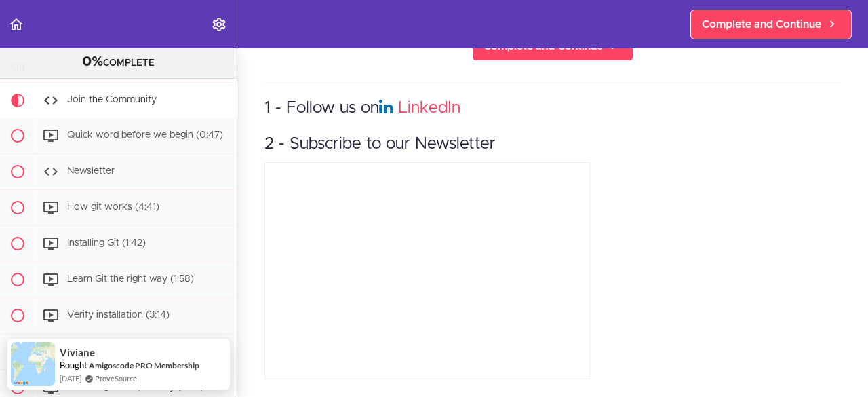 Image resolution: width=868 pixels, height=397 pixels. Describe the element at coordinates (145, 135) in the screenshot. I see `span: Quick word before we begin (0:47)` at that location.